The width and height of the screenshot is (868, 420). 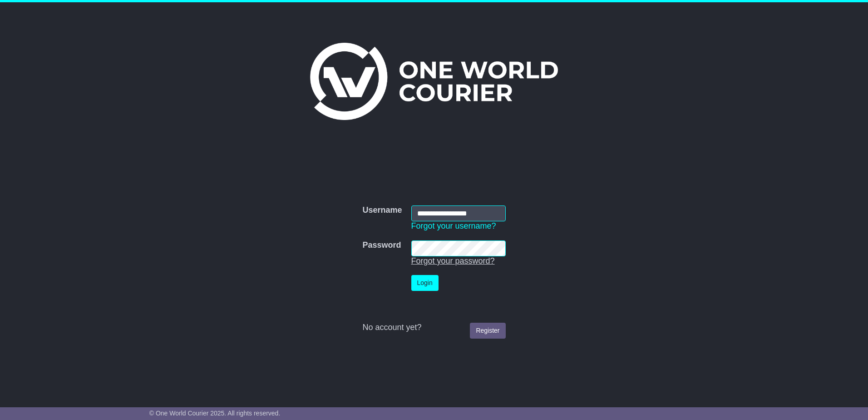 I want to click on div: No account yet?, so click(x=433, y=328).